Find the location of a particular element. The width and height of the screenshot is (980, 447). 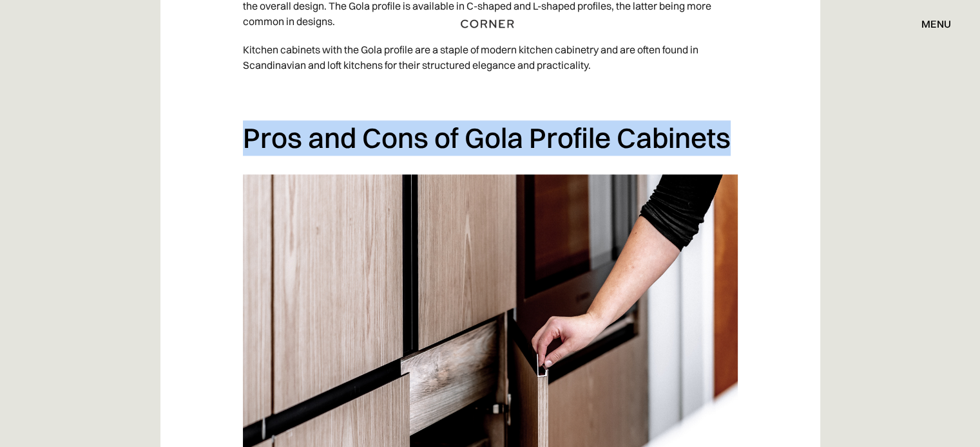

p: Kitchen cabinets with the Gola profile are a staple of modern kitchen cabinetry and are often fou... is located at coordinates (490, 57).